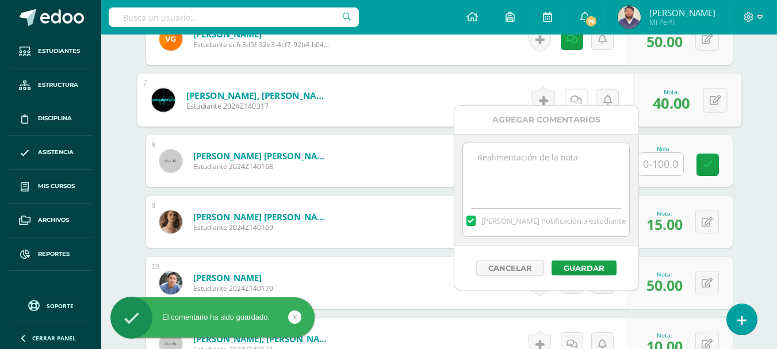  Describe the element at coordinates (510, 268) in the screenshot. I see `button: Cancelar` at that location.